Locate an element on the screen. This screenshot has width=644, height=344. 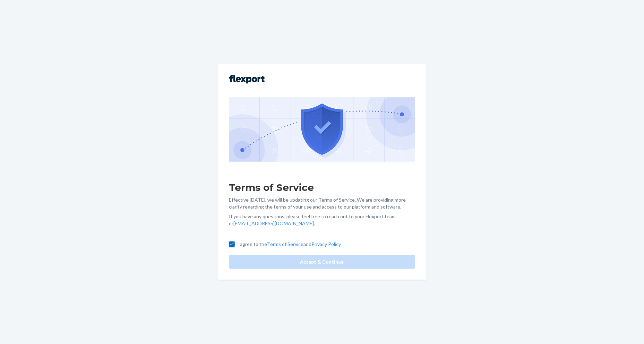
img: GDPR Compliance is located at coordinates (322, 129).